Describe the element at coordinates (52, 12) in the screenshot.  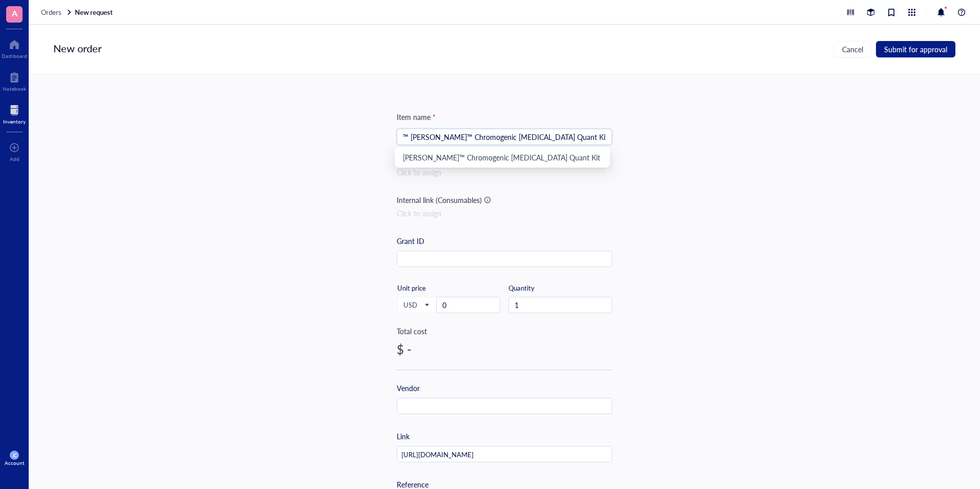
I see `span: Orders` at that location.